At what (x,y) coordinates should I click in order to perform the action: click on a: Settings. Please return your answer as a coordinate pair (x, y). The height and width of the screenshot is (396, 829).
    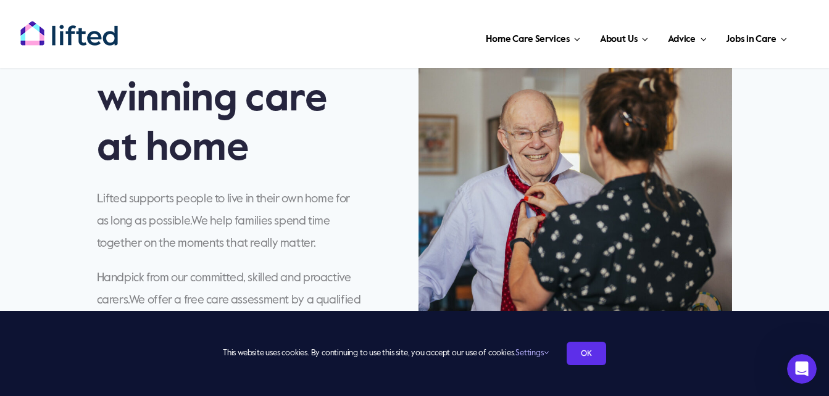
    Looking at the image, I should click on (532, 353).